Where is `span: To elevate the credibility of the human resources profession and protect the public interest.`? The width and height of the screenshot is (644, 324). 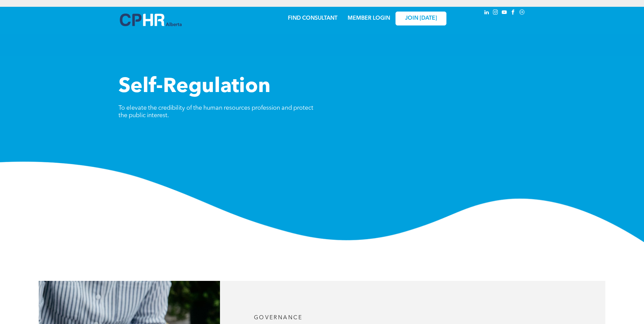
span: To elevate the credibility of the human resources profession and protect the public interest. is located at coordinates (216, 112).